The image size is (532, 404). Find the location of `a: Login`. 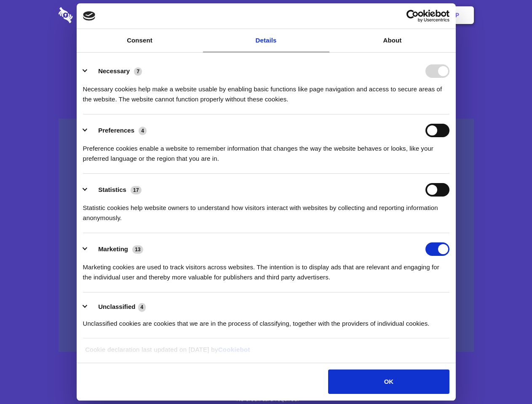

a: Login is located at coordinates (400, 15).